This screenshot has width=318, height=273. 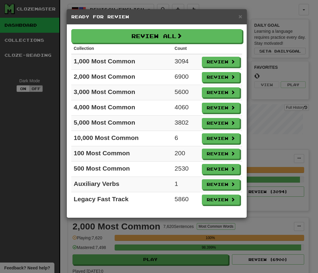 I want to click on td: 2530, so click(x=186, y=169).